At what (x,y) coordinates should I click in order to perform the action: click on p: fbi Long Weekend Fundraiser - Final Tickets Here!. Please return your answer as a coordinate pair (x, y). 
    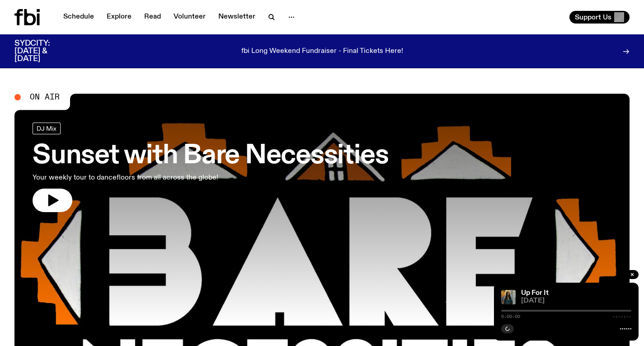
    Looking at the image, I should click on (322, 52).